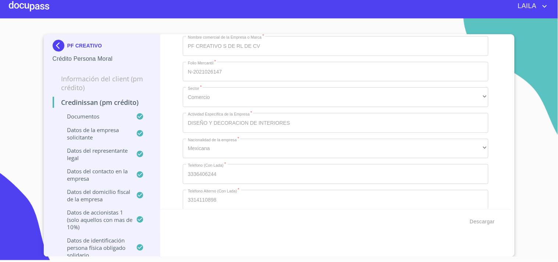 The image size is (558, 262). I want to click on span: LAILA, so click(527, 6).